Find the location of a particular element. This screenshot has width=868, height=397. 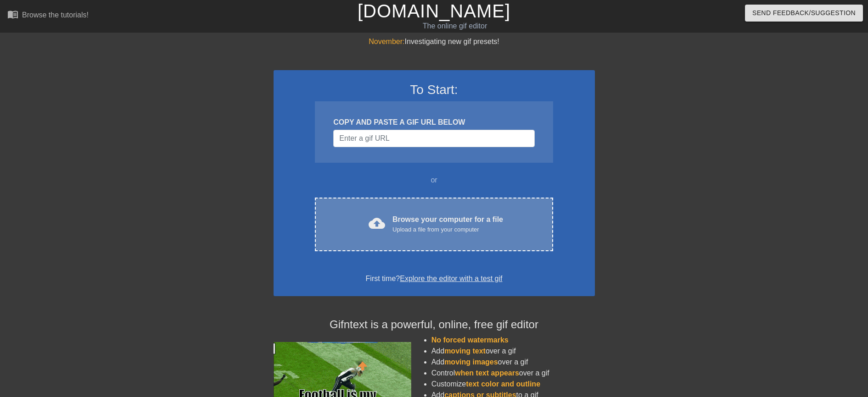

li: Control over a gif is located at coordinates (513, 373).